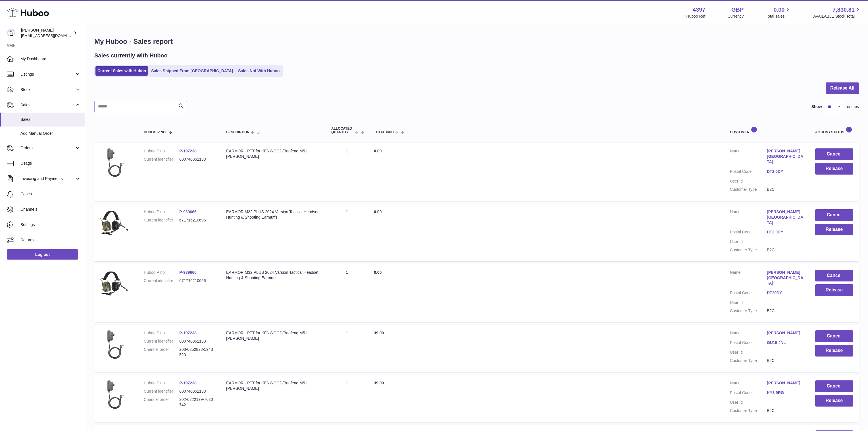 The image size is (868, 431). What do you see at coordinates (42, 254) in the screenshot?
I see `a: Log out` at bounding box center [42, 254].